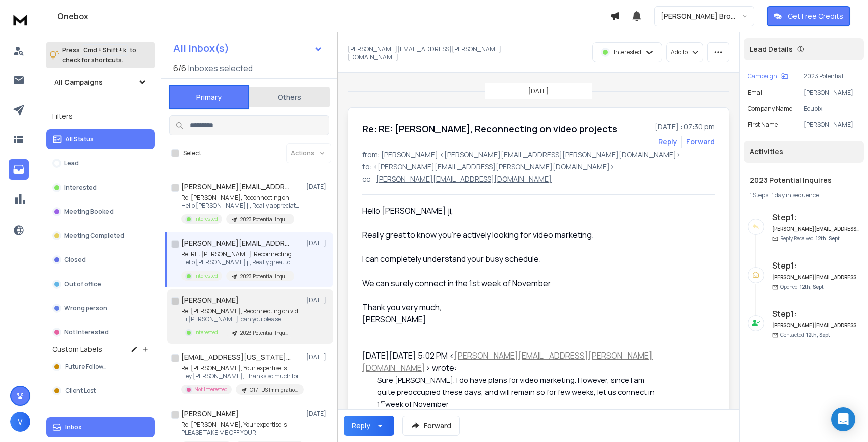  I want to click on span: Cmd + Shift + k, so click(105, 50).